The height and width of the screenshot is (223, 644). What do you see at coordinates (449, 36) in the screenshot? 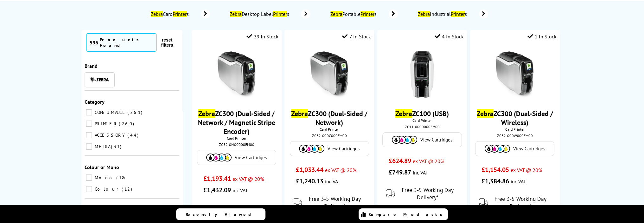
I see `div: 4 In Stock` at bounding box center [449, 36].